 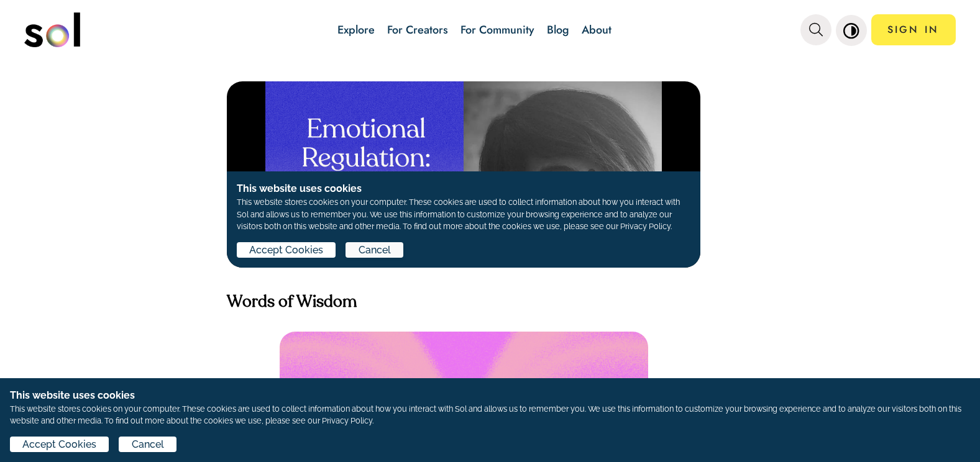 I want to click on a: For Creators, so click(x=418, y=29).